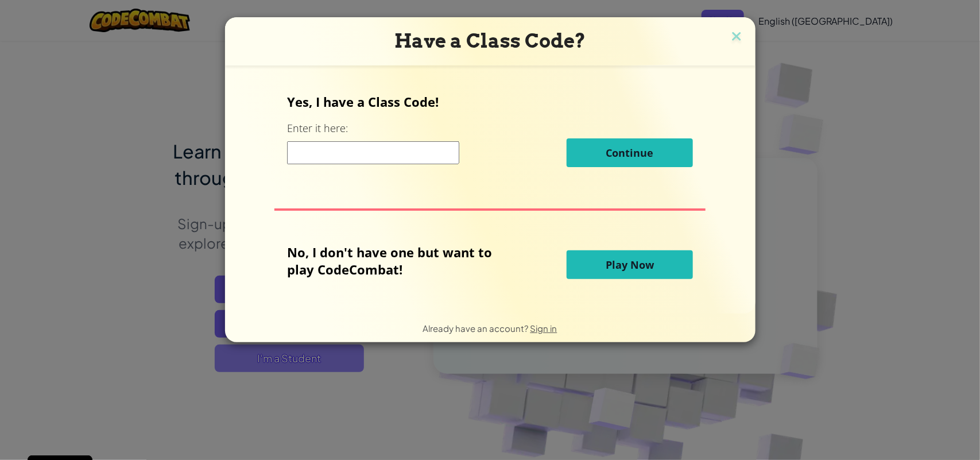  What do you see at coordinates (317, 128) in the screenshot?
I see `label: Enter it here:` at bounding box center [317, 128].